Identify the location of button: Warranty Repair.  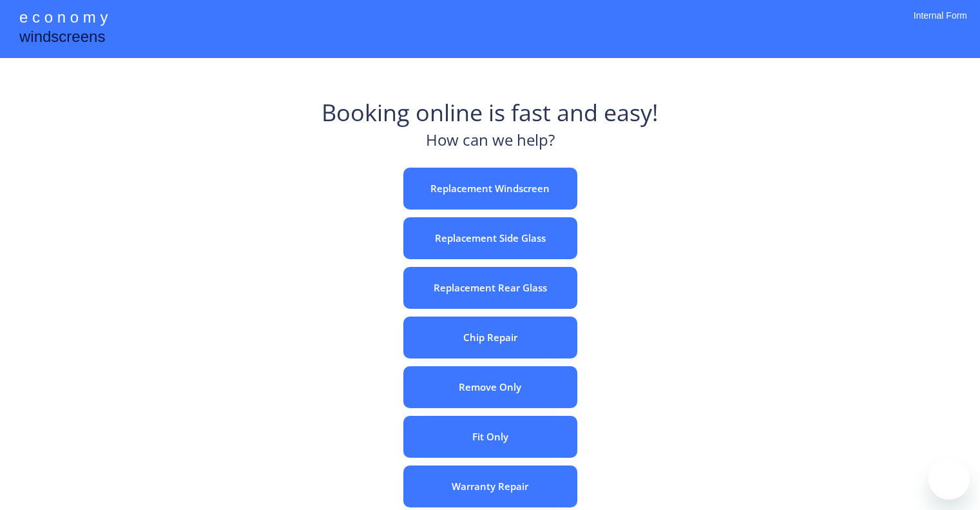
(490, 486).